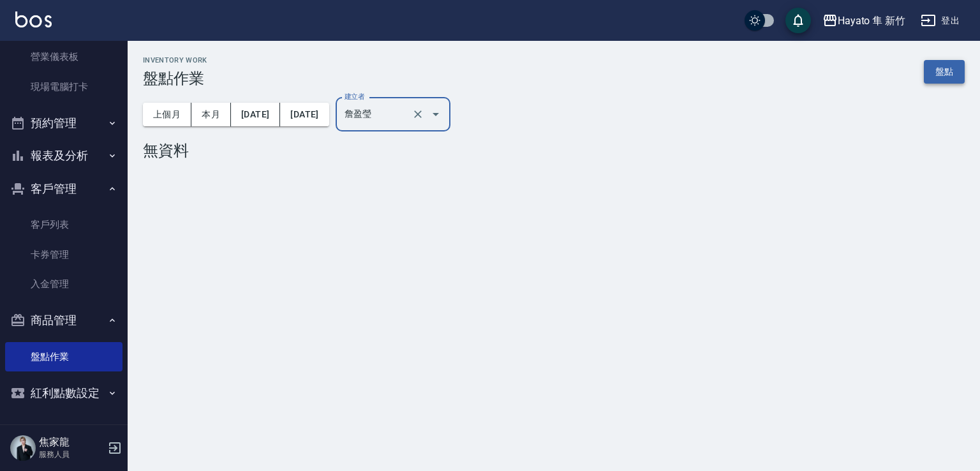  What do you see at coordinates (64, 284) in the screenshot?
I see `a: 入金管理` at bounding box center [64, 284].